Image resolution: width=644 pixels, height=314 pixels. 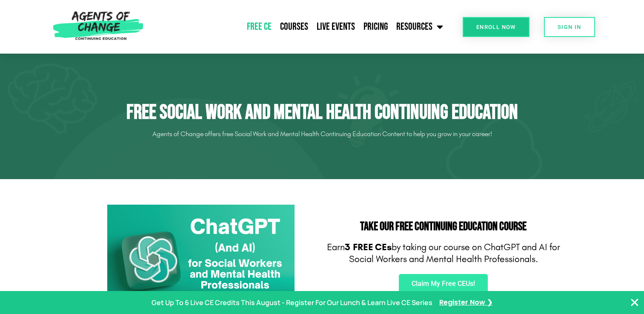 What do you see at coordinates (466, 303) in the screenshot?
I see `a: Register Now ❯` at bounding box center [466, 303].